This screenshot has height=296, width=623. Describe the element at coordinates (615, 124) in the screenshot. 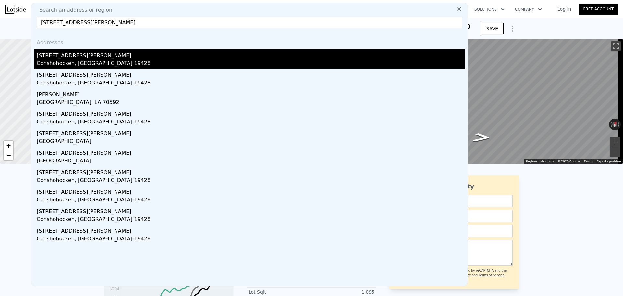

I see `button: Reset the view` at that location.